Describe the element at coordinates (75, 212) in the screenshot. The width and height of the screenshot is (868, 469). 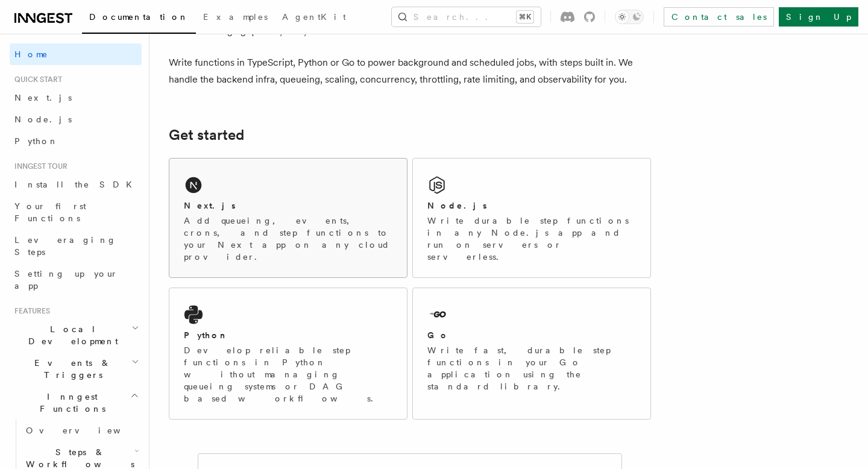
I see `a: Your first Functions` at that location.